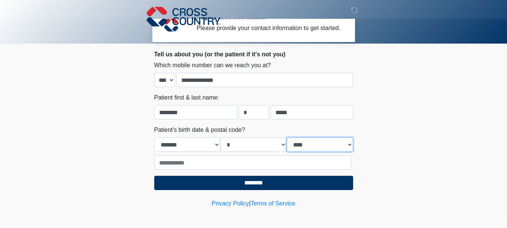  I want to click on label: Patient first & last name:, so click(186, 98).